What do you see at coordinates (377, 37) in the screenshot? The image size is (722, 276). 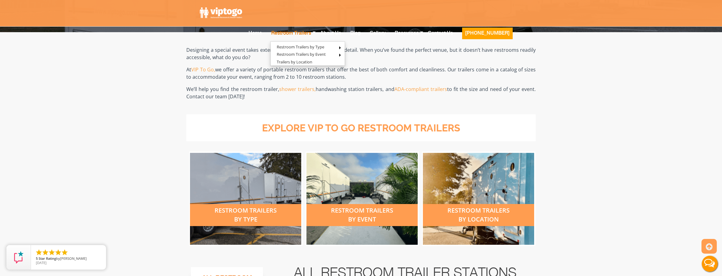 I see `a: Gallery` at bounding box center [377, 37].